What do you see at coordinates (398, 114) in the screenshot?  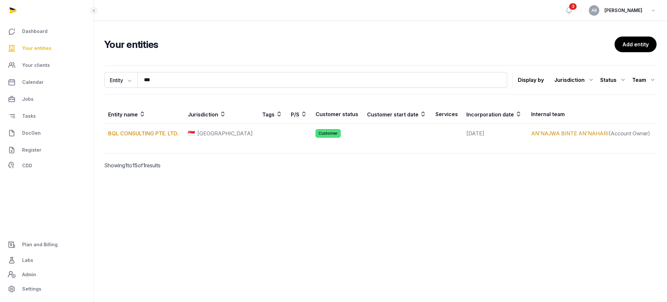 I see `th: Customer start date` at bounding box center [398, 114].